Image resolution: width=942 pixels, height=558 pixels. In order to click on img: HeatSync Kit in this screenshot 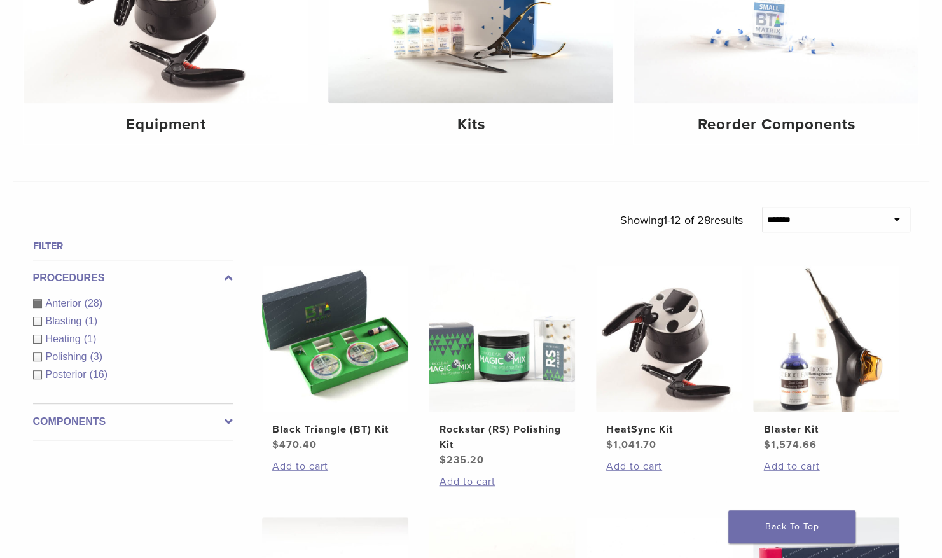, I will do `click(669, 338)`.